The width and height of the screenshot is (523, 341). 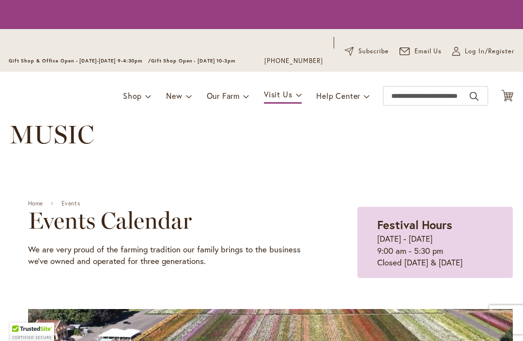 What do you see at coordinates (32, 332) in the screenshot?
I see `div: TrustedSite Certified` at bounding box center [32, 332].